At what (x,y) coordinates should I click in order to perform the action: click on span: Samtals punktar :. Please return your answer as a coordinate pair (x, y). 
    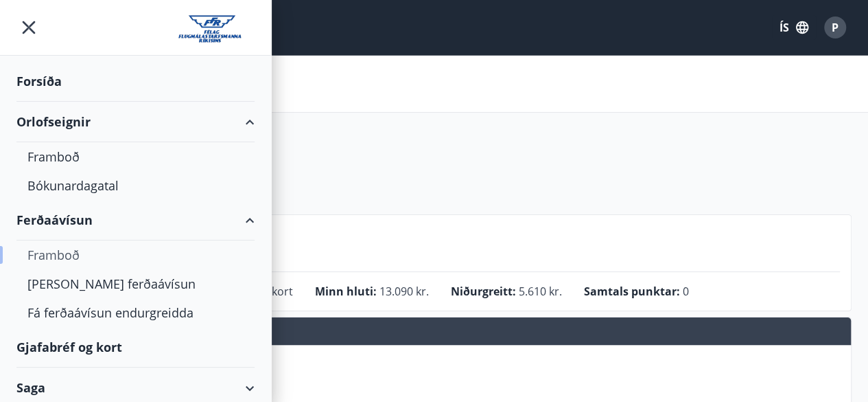
    Looking at the image, I should click on (631, 291).